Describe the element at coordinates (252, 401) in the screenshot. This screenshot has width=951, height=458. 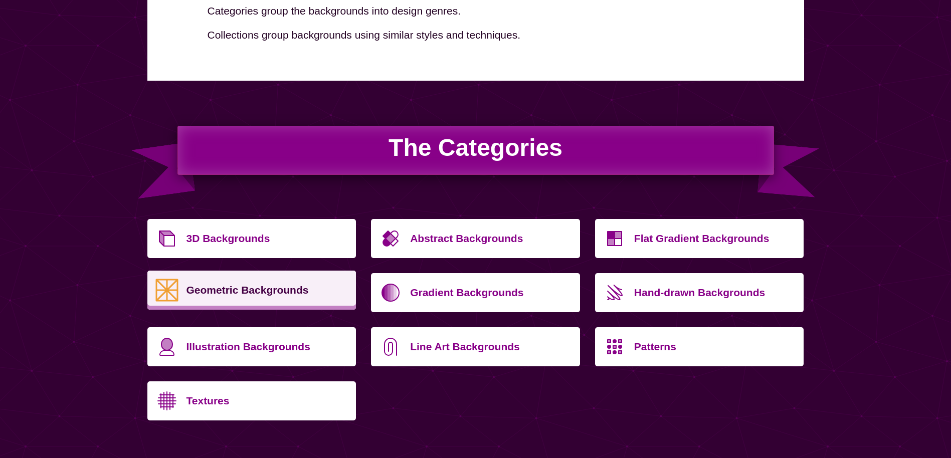
I see `a: Textures` at that location.